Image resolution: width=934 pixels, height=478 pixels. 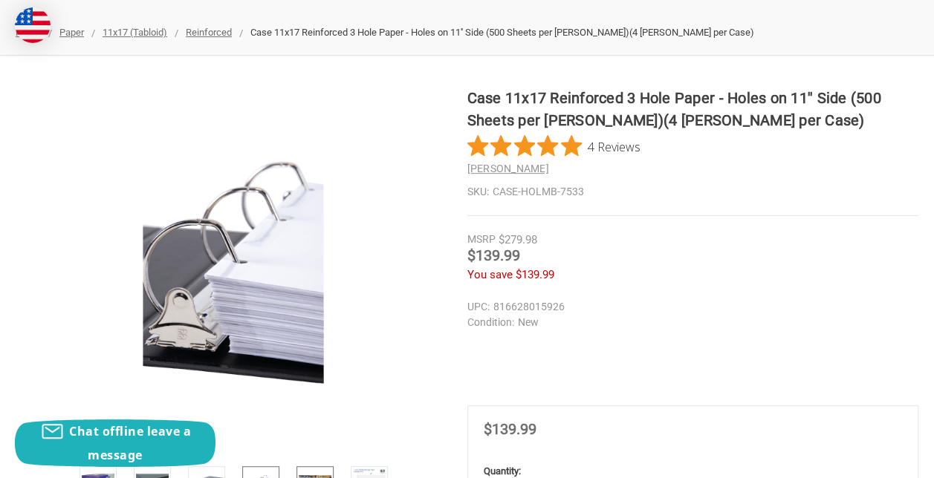 What do you see at coordinates (693, 307) in the screenshot?
I see `dd: 816628015926` at bounding box center [693, 307].